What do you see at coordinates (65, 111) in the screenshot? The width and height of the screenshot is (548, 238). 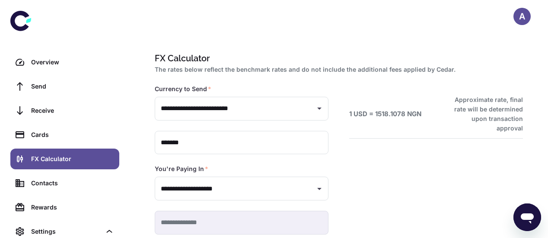 I see `a: Receive` at bounding box center [65, 111].